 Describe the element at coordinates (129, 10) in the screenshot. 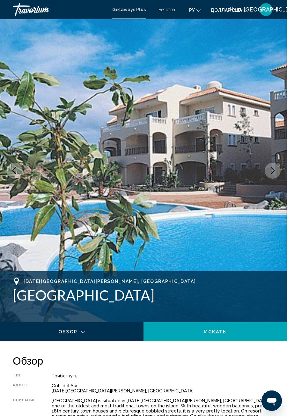

I see `a: Getaways Plus` at that location.